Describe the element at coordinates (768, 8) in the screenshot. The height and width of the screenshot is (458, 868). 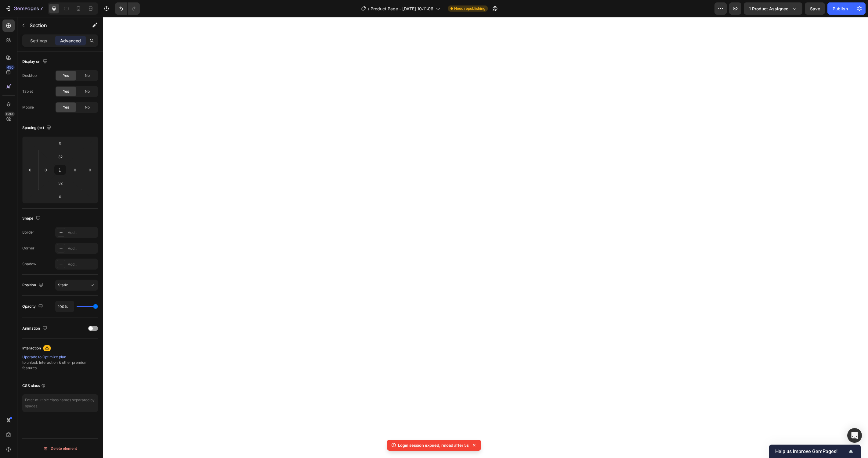
I see `span: 1 product assigned` at that location.